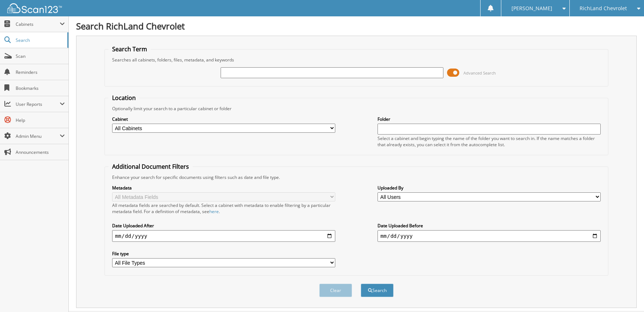 The image size is (644, 312). What do you see at coordinates (356, 26) in the screenshot?
I see `h1: Search RichLand Chevrolet` at bounding box center [356, 26].